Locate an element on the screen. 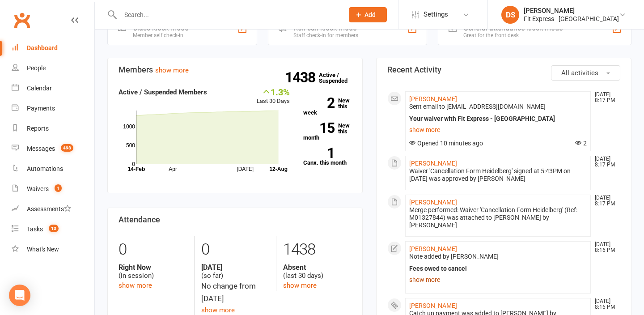  strong: 2 is located at coordinates (319, 103).